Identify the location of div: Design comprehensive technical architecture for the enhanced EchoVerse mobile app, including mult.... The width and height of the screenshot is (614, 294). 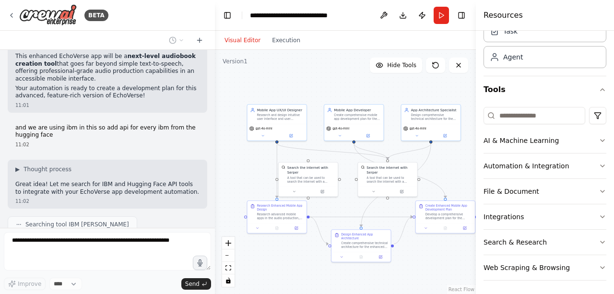
(434, 117).